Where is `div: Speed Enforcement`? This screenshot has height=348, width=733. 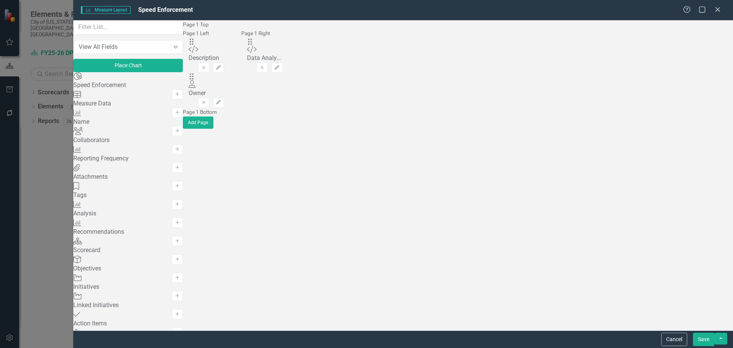
div: Speed Enforcement is located at coordinates (128, 85).